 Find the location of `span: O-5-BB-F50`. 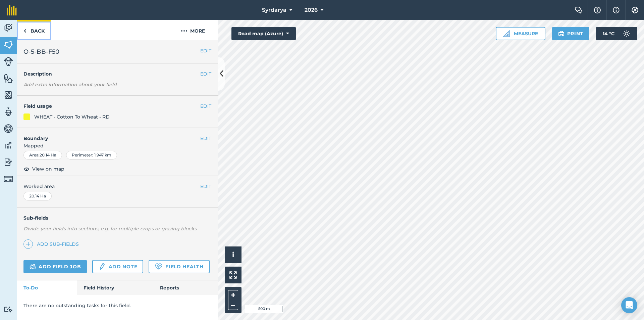

span: O-5-BB-F50 is located at coordinates (41, 52).